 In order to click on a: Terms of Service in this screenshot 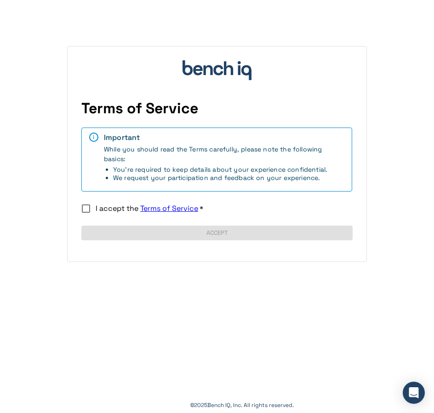, I will do `click(169, 208)`.